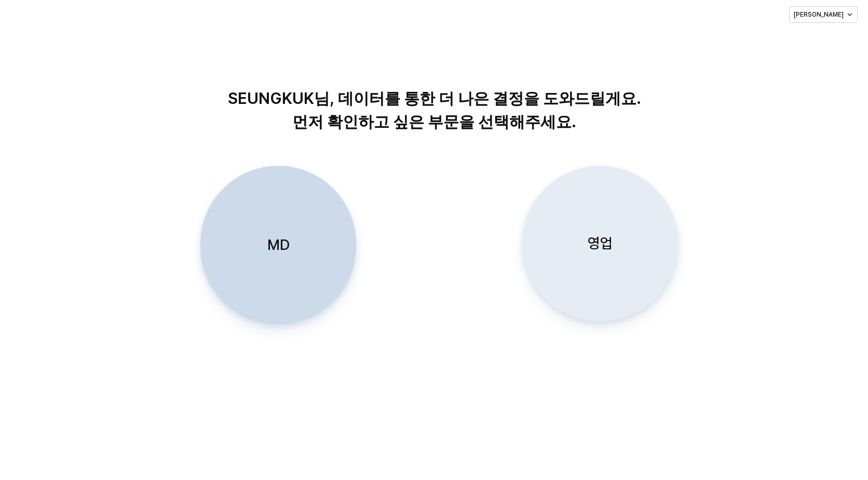 The image size is (868, 480). Describe the element at coordinates (278, 245) in the screenshot. I see `p: MD` at that location.